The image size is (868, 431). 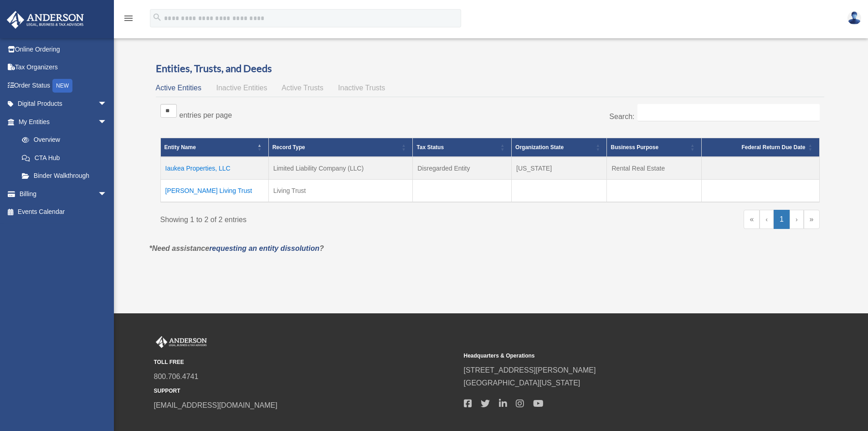 I want to click on span: Tax Status, so click(x=430, y=147).